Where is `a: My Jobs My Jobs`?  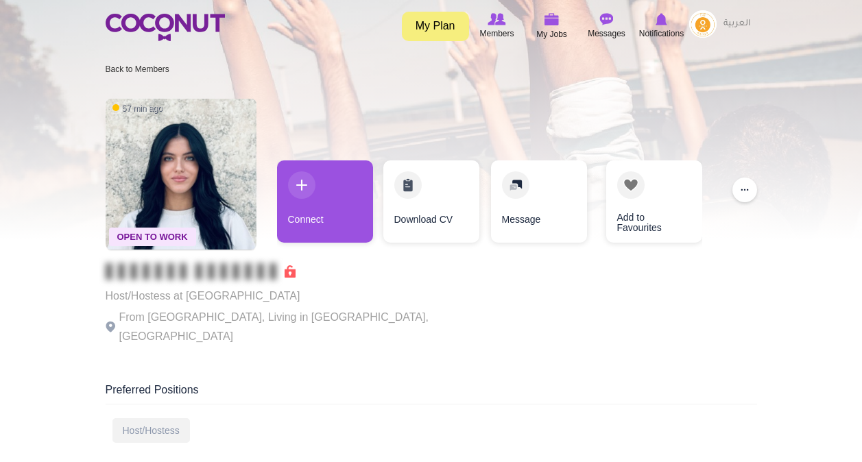 a: My Jobs My Jobs is located at coordinates (552, 26).